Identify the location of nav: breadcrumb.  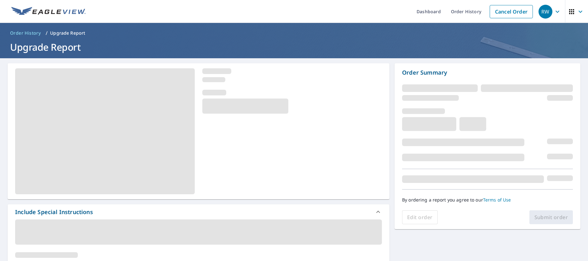
(294, 33).